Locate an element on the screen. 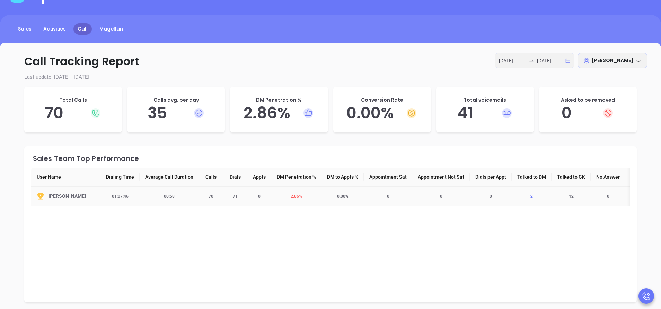 This screenshot has height=309, width=661. th: Calls is located at coordinates (211, 177).